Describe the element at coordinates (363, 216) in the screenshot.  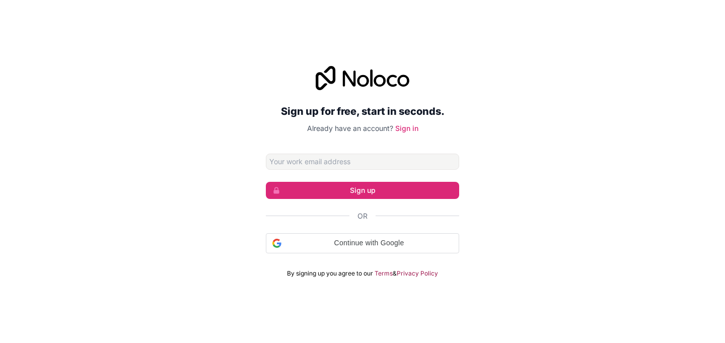
I see `span: Or` at that location.